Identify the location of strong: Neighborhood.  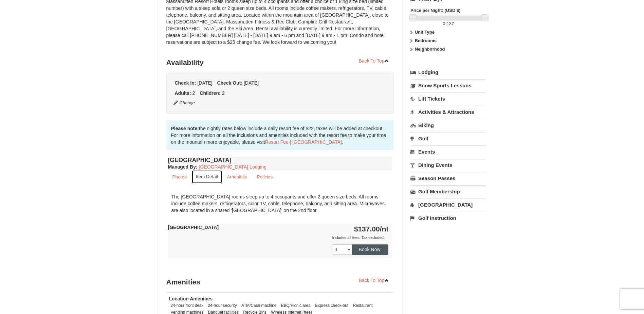
(430, 49).